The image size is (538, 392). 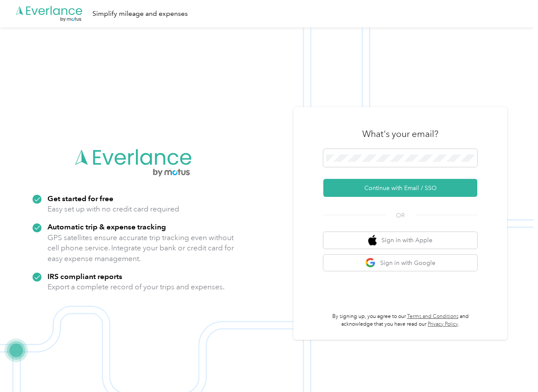 What do you see at coordinates (85, 276) in the screenshot?
I see `strong: IRS compliant reports` at bounding box center [85, 276].